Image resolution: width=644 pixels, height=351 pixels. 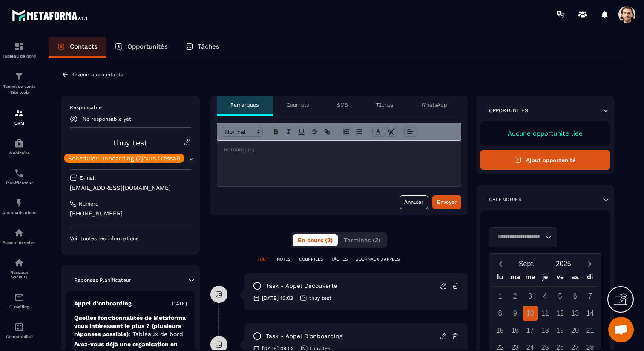 I want to click on p: Réseaux Sociaux, so click(x=19, y=274).